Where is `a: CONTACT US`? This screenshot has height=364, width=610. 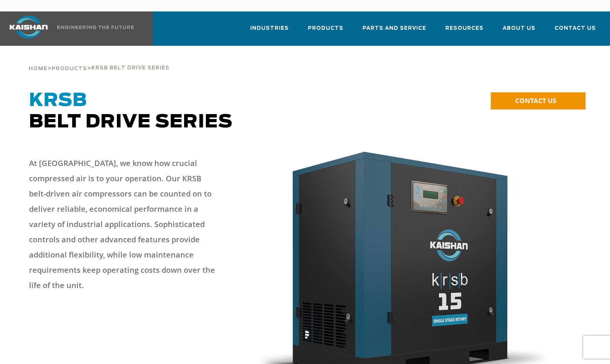 a: CONTACT US is located at coordinates (538, 101).